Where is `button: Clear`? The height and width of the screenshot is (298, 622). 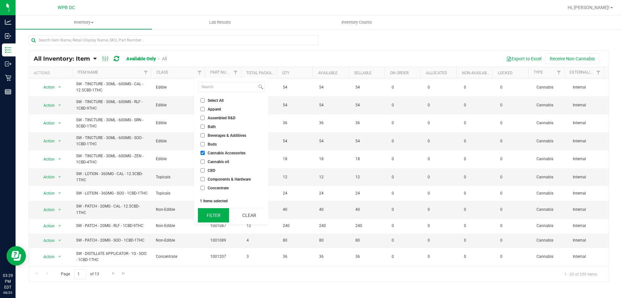 button: Clear is located at coordinates (249, 215).